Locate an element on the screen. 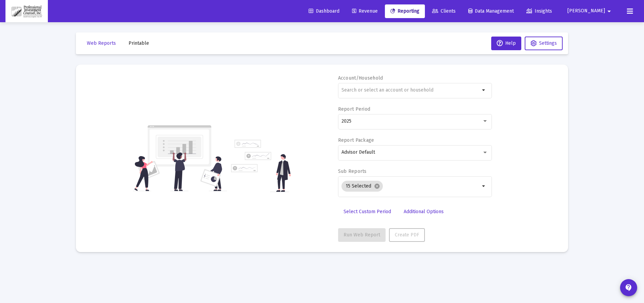 Image resolution: width=644 pixels, height=303 pixels. a: Revenue is located at coordinates (365, 11).